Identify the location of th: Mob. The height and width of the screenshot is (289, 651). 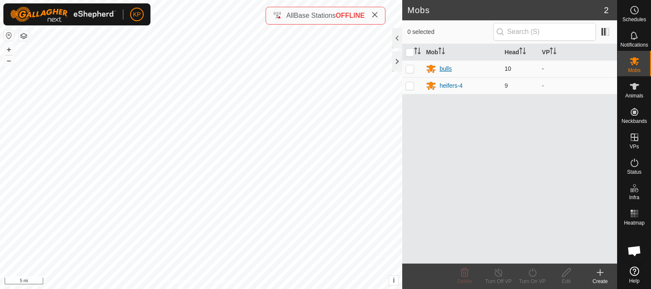
(461, 52).